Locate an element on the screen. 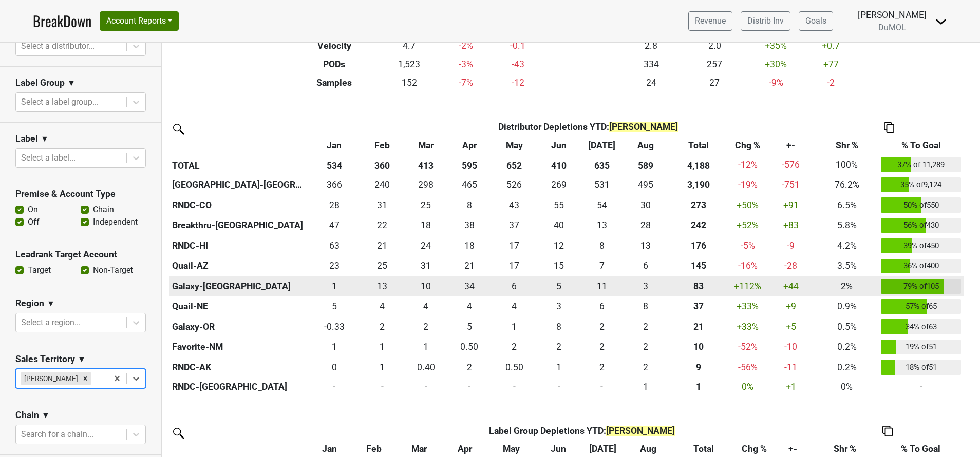  div: 526 is located at coordinates (514, 185).